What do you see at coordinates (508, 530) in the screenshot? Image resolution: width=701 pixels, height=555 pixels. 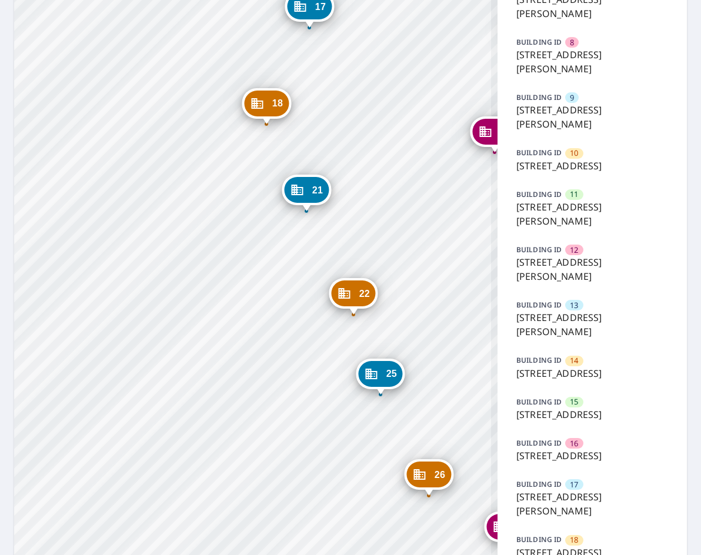 I see `div: Dropped pin, building 36, Commercial property, 179 Sandrala Dr Reynoldsburg, OH 43068` at bounding box center [508, 530].